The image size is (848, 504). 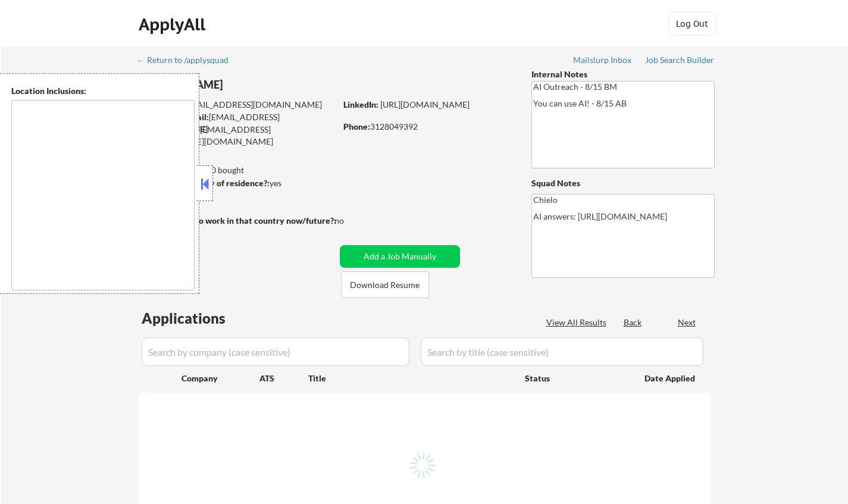 What do you see at coordinates (680, 60) in the screenshot?
I see `div: Job Search Builder` at bounding box center [680, 60].